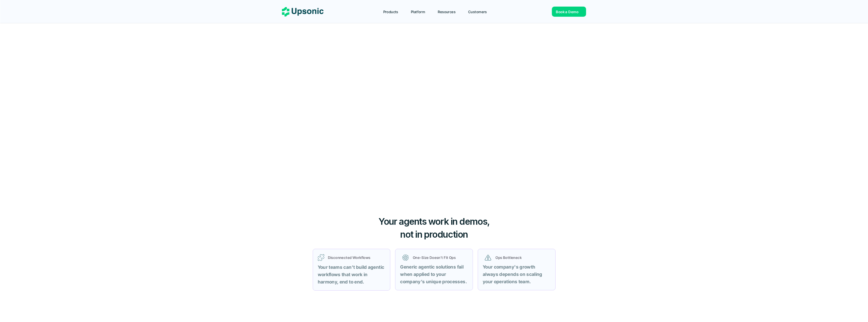 The image size is (868, 322). Describe the element at coordinates (410, 129) in the screenshot. I see `p: Play with interactive demo` at that location.